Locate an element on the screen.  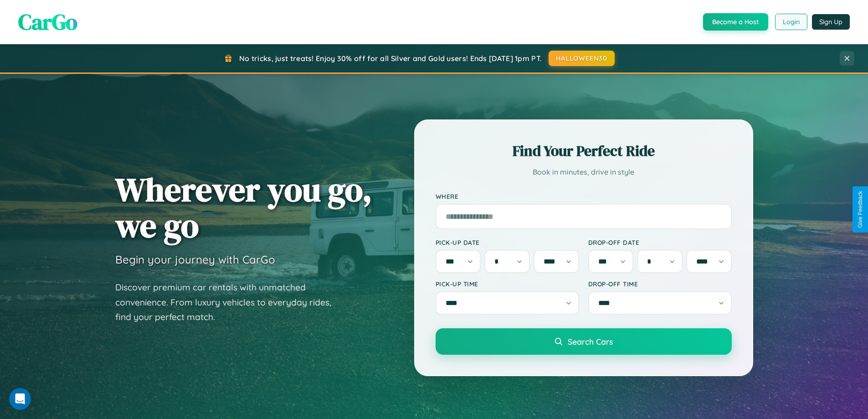
h2: Find Your Perfect Ride is located at coordinates (584, 151).